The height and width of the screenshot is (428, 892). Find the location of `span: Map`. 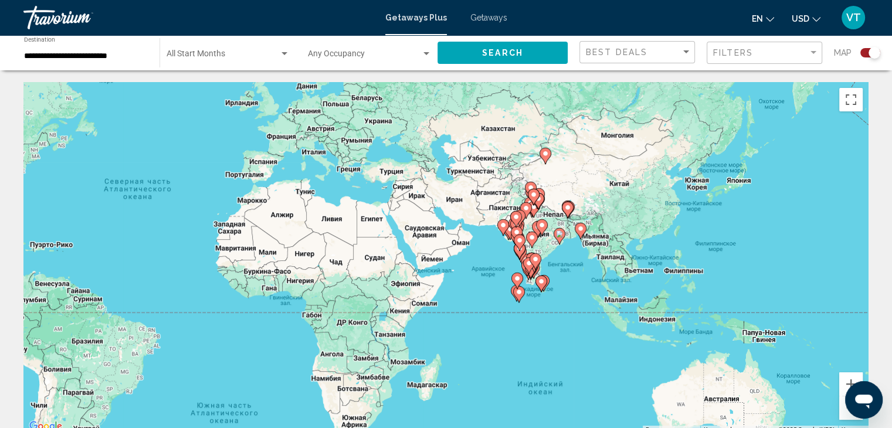

span: Map is located at coordinates (843, 53).